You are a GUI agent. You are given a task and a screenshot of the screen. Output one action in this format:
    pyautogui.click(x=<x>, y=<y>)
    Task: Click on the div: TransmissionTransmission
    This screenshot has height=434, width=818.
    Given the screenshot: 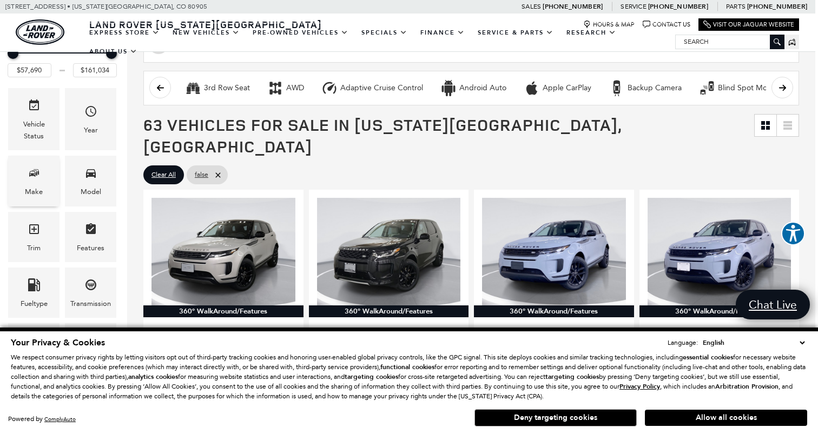 What is the action you would take?
    pyautogui.click(x=90, y=293)
    